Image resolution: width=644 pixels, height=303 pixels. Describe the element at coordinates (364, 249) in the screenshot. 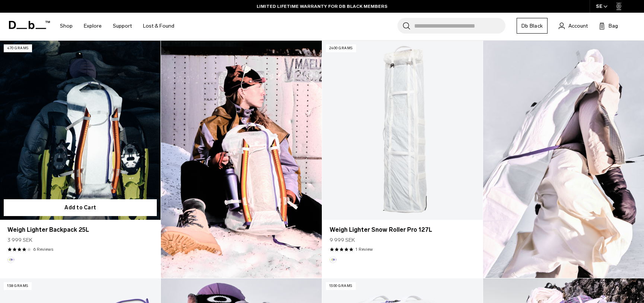

I see `a: 1 reviews` at that location.